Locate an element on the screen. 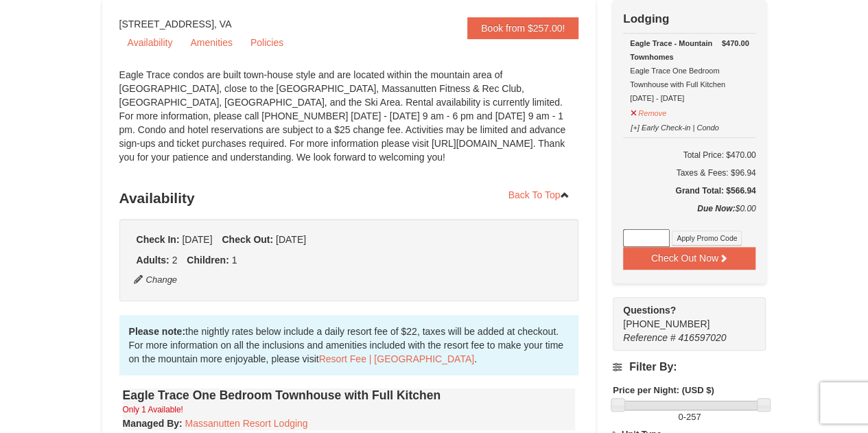 The width and height of the screenshot is (868, 433). small: Only 1 Available! is located at coordinates (153, 410).